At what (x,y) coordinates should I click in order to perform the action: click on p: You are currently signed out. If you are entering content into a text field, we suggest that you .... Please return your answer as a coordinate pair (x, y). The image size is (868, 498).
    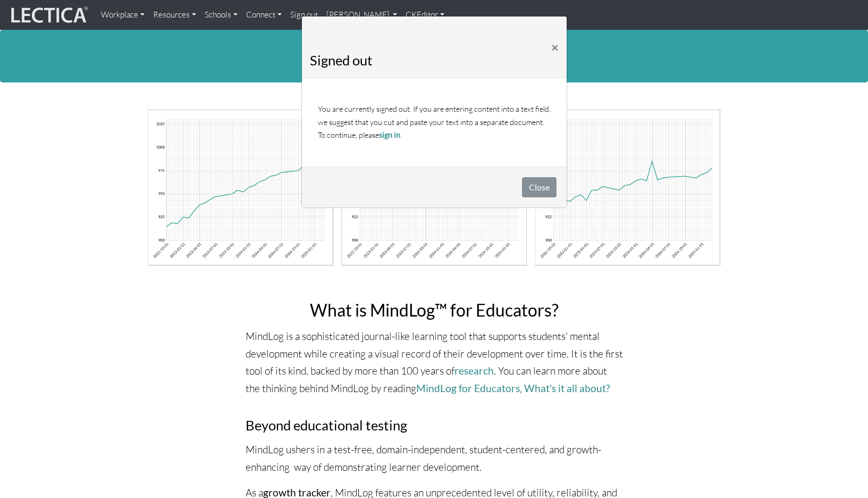
    Looking at the image, I should click on (434, 122).